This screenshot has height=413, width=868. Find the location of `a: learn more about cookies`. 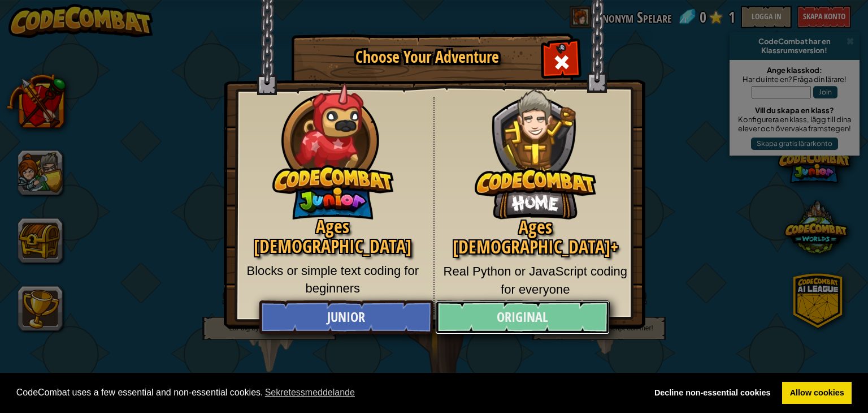

a: learn more about cookies is located at coordinates (310, 392).